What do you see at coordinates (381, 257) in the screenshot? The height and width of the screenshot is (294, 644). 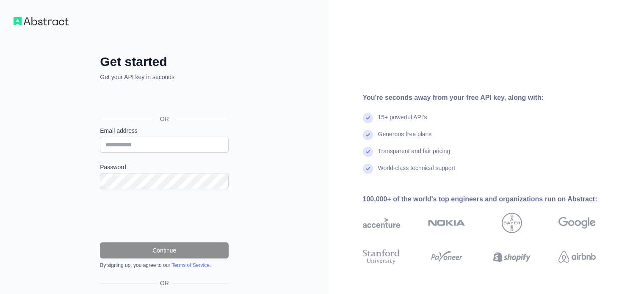 I see `img: stanford university` at bounding box center [381, 257].